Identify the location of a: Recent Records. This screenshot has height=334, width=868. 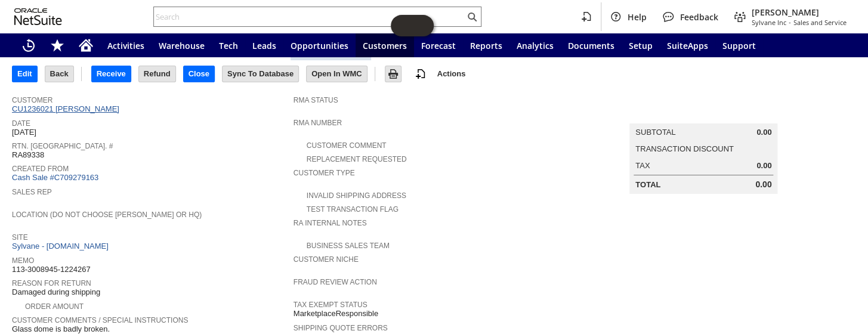
(29, 45).